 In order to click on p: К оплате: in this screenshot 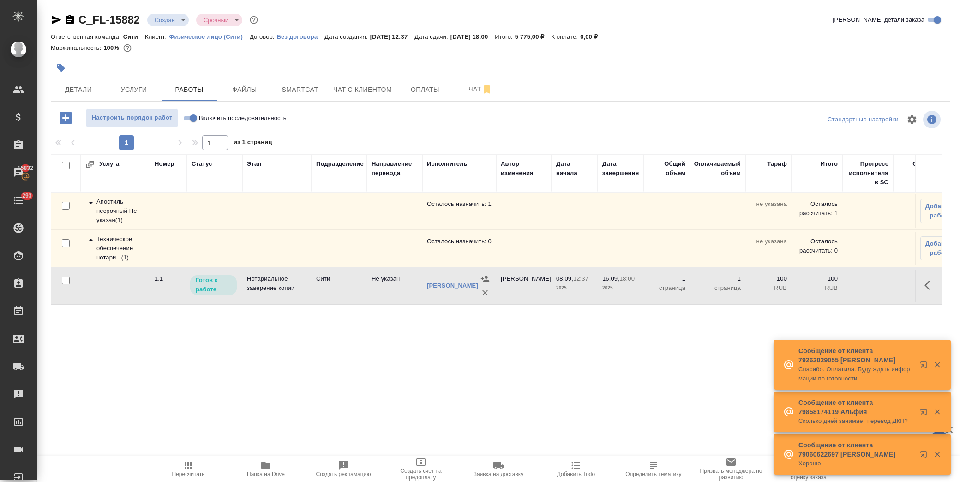, I will do `click(565, 36)`.